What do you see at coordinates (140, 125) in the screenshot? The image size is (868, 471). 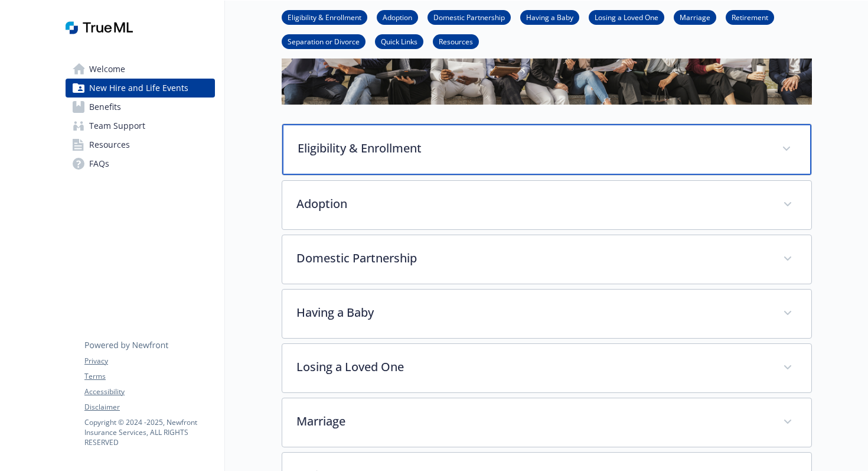 I see `a: Team Support` at bounding box center [140, 125].